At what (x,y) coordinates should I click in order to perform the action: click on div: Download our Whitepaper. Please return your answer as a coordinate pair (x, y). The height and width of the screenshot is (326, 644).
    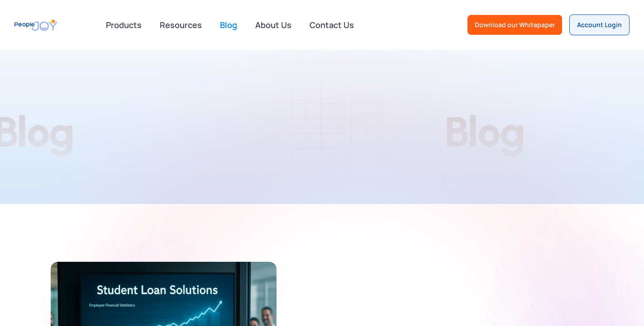
    Looking at the image, I should click on (514, 25).